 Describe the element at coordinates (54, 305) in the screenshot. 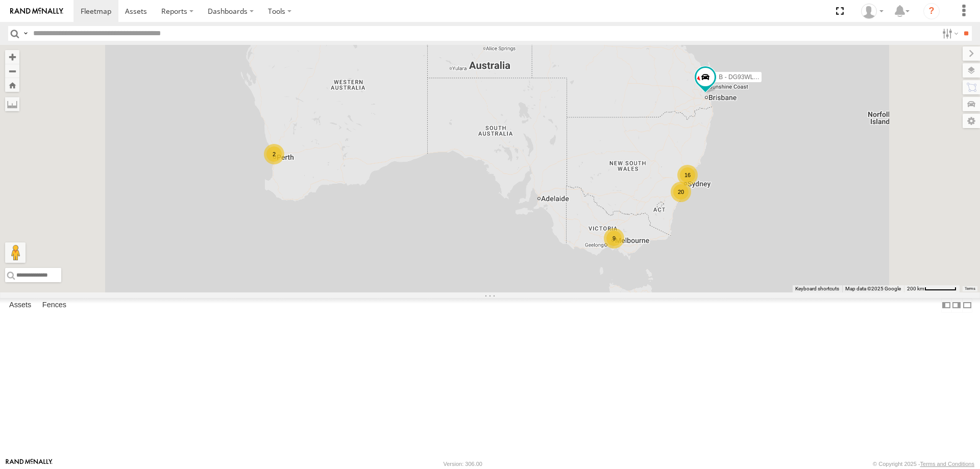

I see `label: Fences` at that location.